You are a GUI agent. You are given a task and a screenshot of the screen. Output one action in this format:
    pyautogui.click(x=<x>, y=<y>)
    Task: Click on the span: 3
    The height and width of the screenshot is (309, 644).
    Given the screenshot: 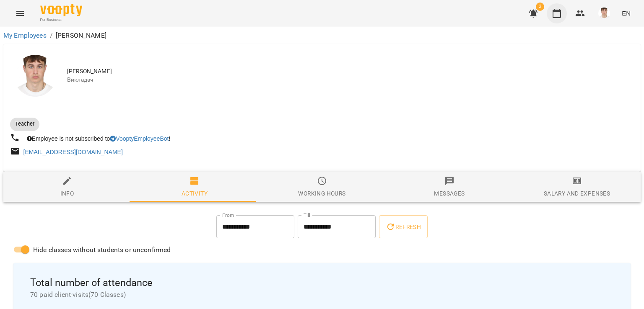 What is the action you would take?
    pyautogui.click(x=540, y=7)
    